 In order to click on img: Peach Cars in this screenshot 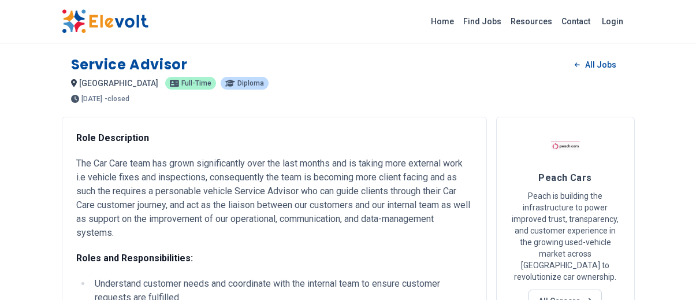, I will do `click(565, 145)`.